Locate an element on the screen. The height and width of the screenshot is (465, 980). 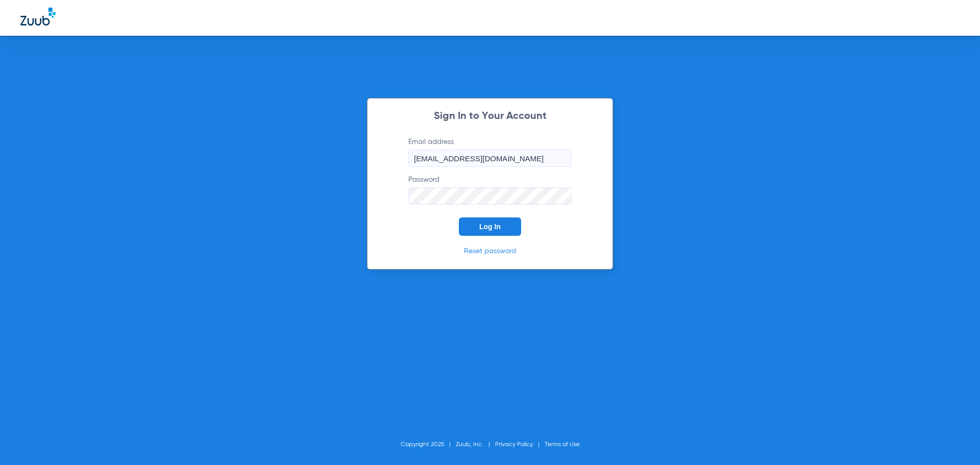
a: Terms of Use is located at coordinates (562, 445).